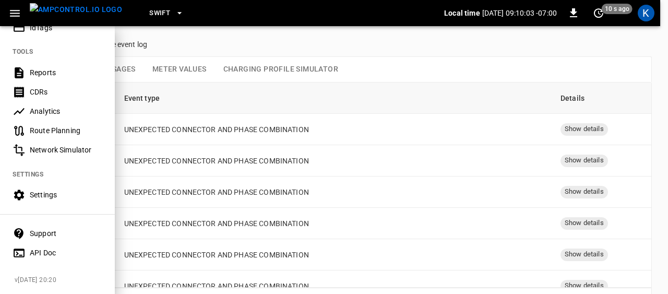 This screenshot has height=294, width=668. I want to click on p: Local time, so click(462, 13).